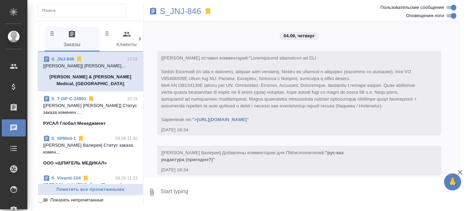 The image size is (468, 211). What do you see at coordinates (425, 16) in the screenshot?
I see `span: Оповещения-логи` at bounding box center [425, 16].